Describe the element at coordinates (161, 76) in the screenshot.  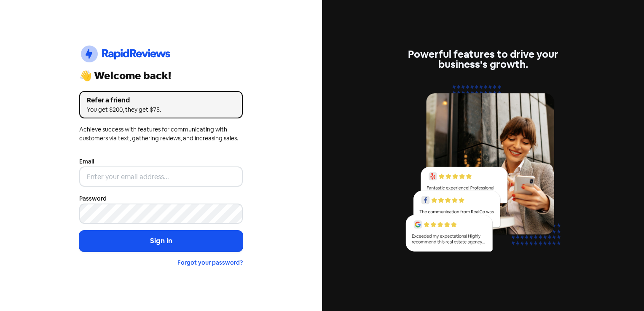
I see `div: 👋 Welcome back!` at that location.